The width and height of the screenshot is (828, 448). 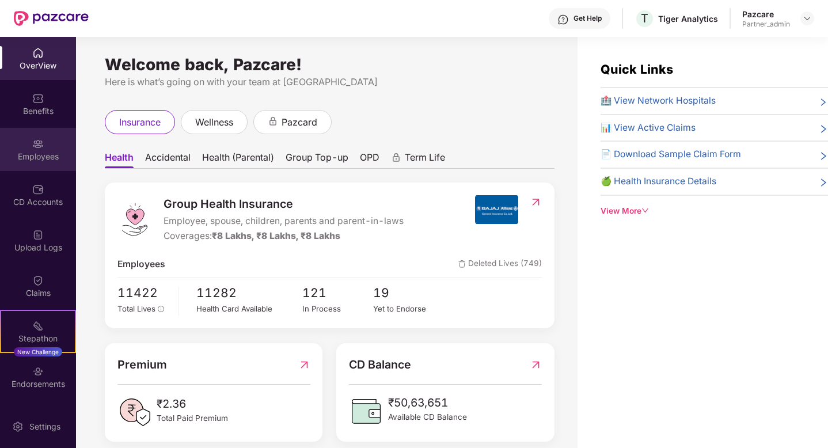 What do you see at coordinates (766, 24) in the screenshot?
I see `div: Partner_admin` at bounding box center [766, 24].